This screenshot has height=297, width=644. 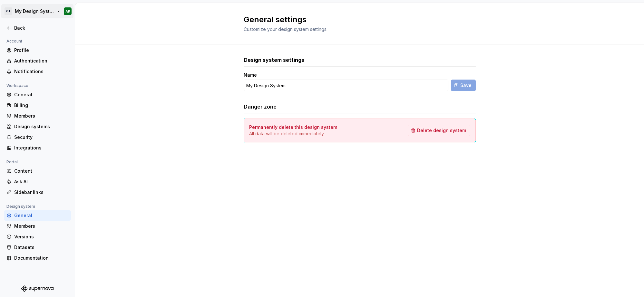 What do you see at coordinates (8, 12) in the screenshot?
I see `div: GT` at bounding box center [8, 12].